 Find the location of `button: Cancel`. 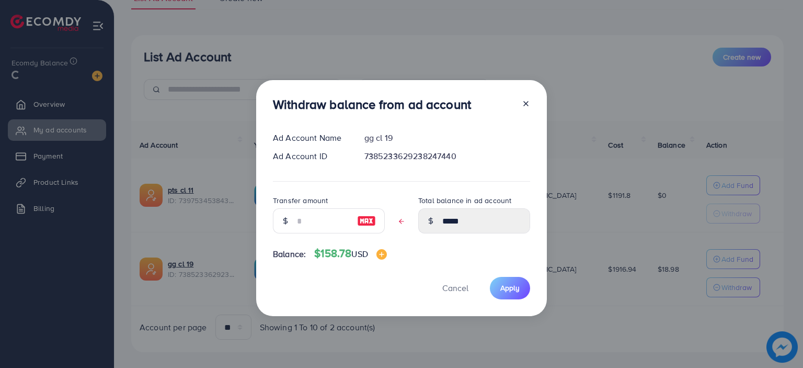

button: Cancel is located at coordinates (456, 288).